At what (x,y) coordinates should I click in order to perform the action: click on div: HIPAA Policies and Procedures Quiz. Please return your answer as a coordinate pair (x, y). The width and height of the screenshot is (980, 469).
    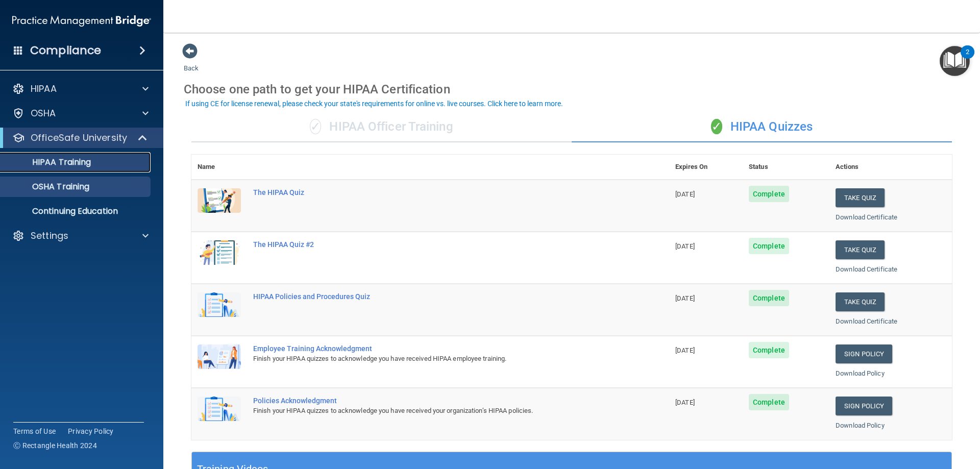
    Looking at the image, I should click on (435, 297).